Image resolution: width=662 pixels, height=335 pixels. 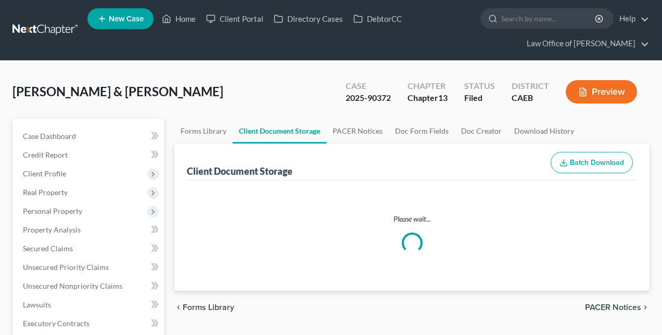 What do you see at coordinates (53, 211) in the screenshot?
I see `span: Personal Property` at bounding box center [53, 211].